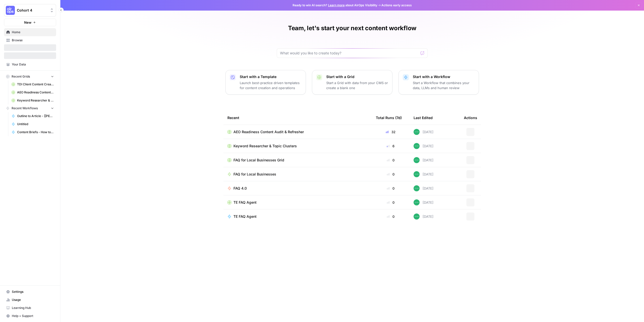 The width and height of the screenshot is (644, 322). I want to click on button: Start with a TemplateLaunch best-practice driven templates for content creation and operations, so click(266, 82).